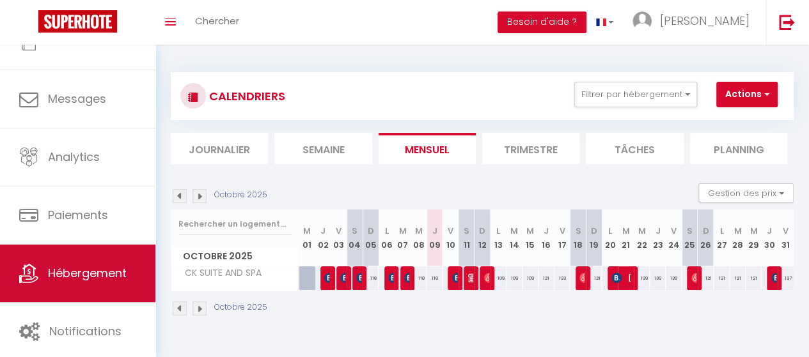 The height and width of the screenshot is (357, 809). What do you see at coordinates (721, 238) in the screenshot?
I see `th: 27` at bounding box center [721, 238].